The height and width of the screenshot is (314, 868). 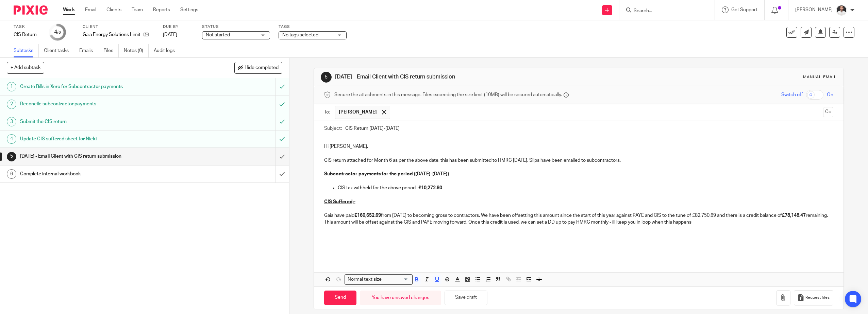 I want to click on button: Request files, so click(x=814, y=298).